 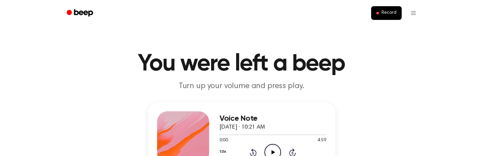 I want to click on span: Record, so click(x=389, y=13).